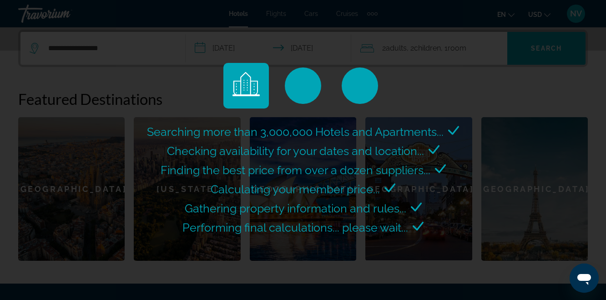 This screenshot has height=300, width=606. Describe the element at coordinates (295, 151) in the screenshot. I see `span: Checking availability for your dates and location...` at that location.